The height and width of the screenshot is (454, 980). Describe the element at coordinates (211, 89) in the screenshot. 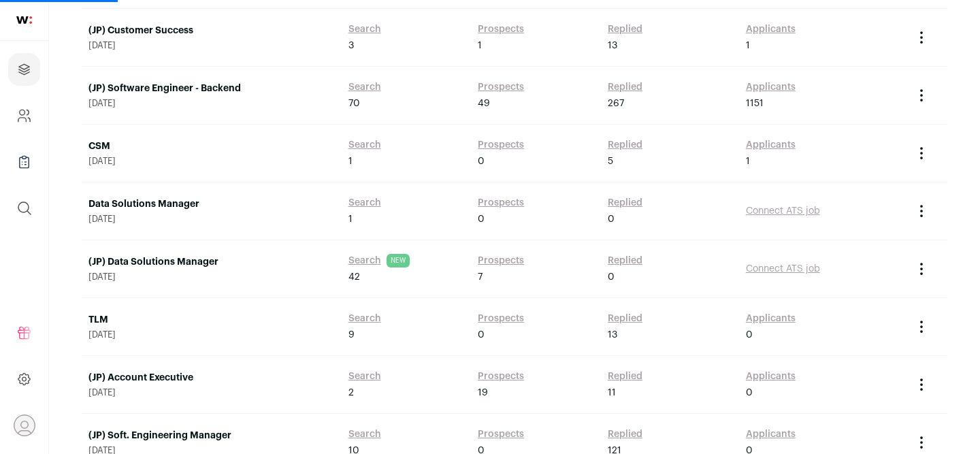

I see `a: (JP) Software Engineer - Backend` at that location.